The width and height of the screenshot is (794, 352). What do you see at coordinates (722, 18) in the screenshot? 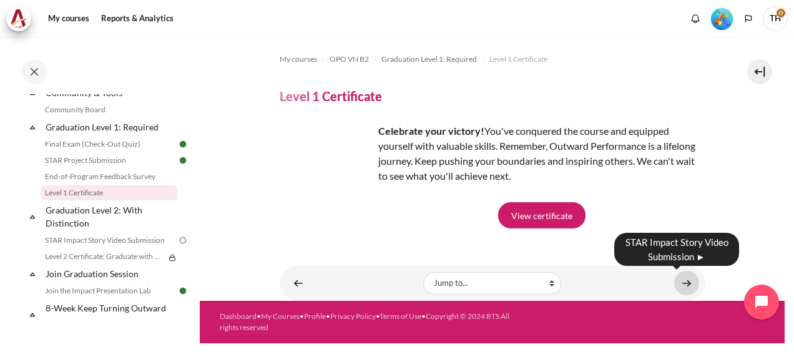
I see `a: Level #5` at bounding box center [722, 18].